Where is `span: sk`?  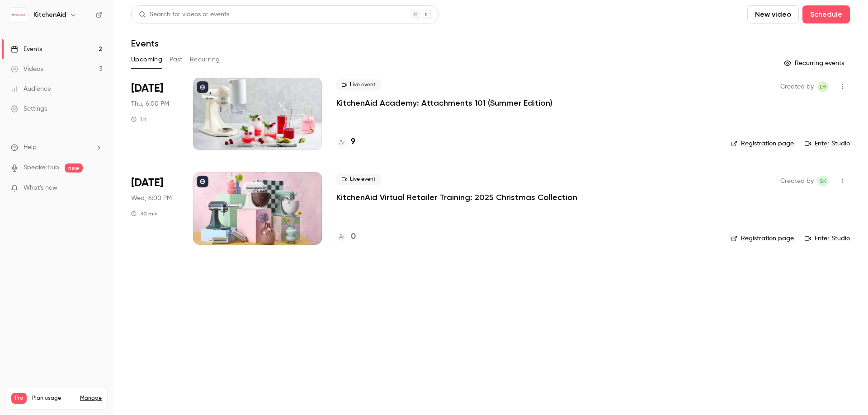
span: sk is located at coordinates (823, 181).